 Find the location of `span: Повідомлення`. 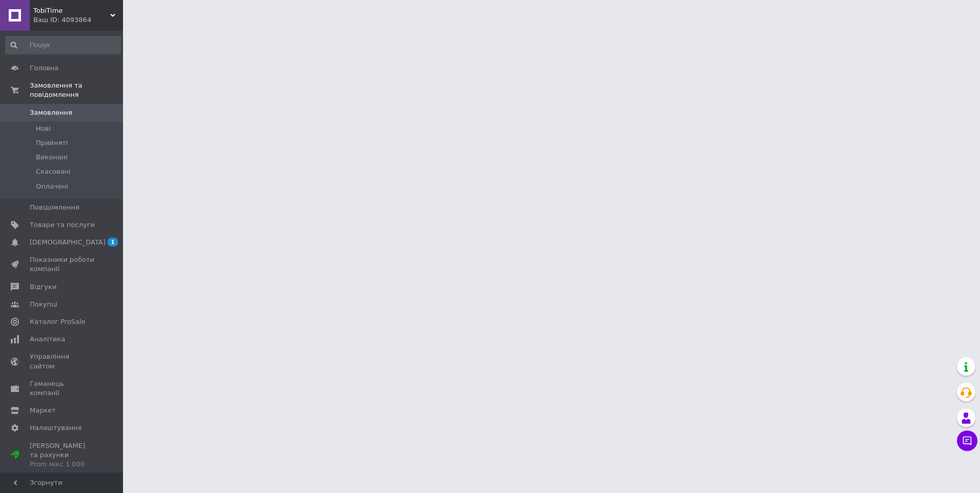

span: Повідомлення is located at coordinates (54, 208).